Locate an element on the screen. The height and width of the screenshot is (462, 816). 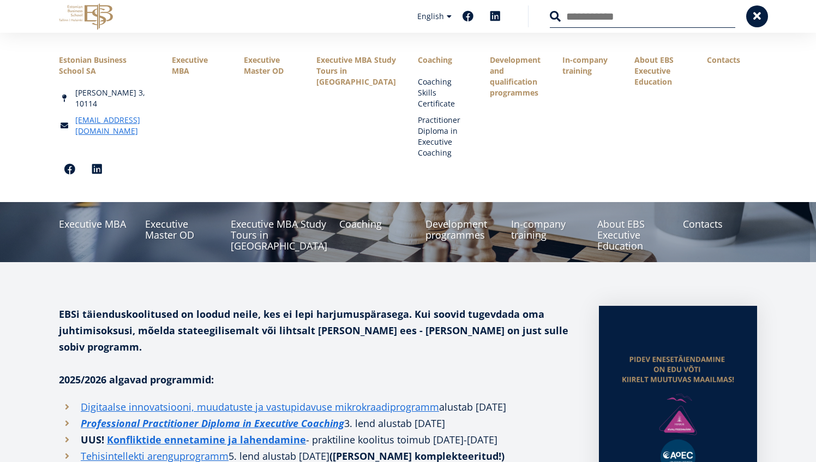
a: Development and qualification programmes is located at coordinates (515, 76).